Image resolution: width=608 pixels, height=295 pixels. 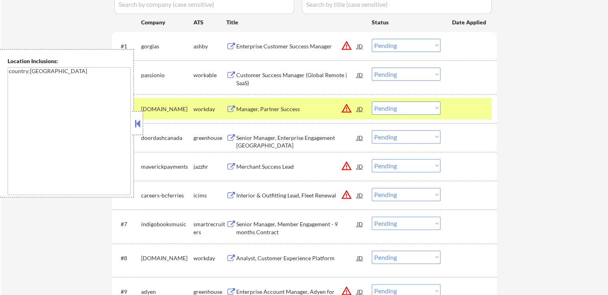 I want to click on div: #7, so click(x=127, y=224).